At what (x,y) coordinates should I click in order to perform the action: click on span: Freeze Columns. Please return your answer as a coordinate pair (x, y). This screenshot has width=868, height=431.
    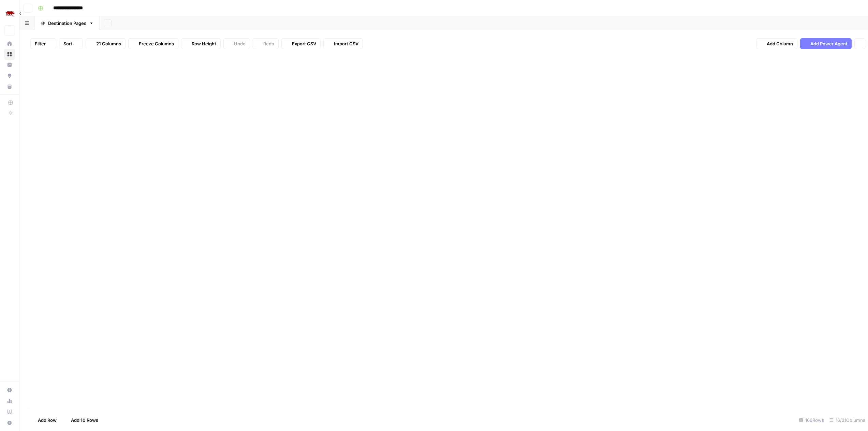
    Looking at the image, I should click on (156, 43).